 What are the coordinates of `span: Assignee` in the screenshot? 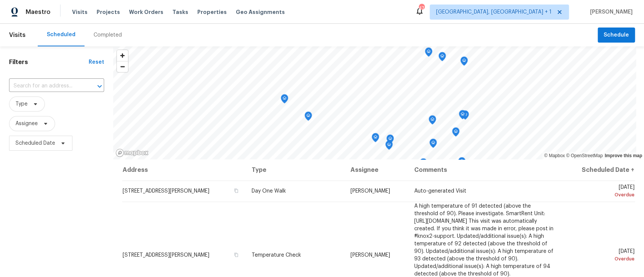 It's located at (27, 123).